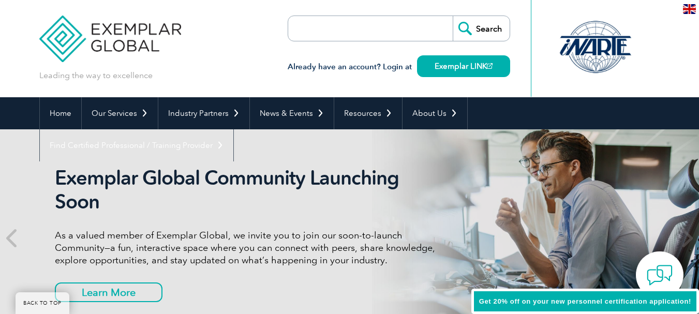 This screenshot has width=699, height=314. I want to click on h3: Already have an account? Login at, so click(399, 67).